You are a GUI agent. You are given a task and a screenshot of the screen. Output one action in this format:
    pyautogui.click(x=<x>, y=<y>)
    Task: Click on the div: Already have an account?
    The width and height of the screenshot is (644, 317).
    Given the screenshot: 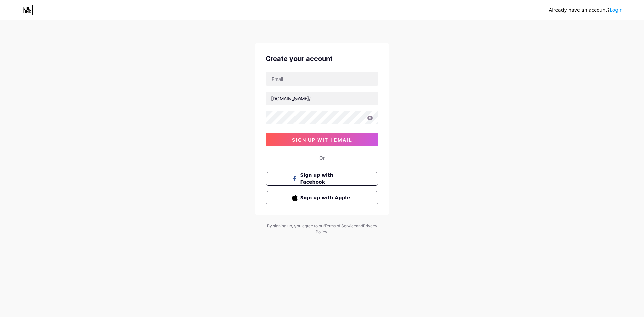 What is the action you would take?
    pyautogui.click(x=586, y=10)
    